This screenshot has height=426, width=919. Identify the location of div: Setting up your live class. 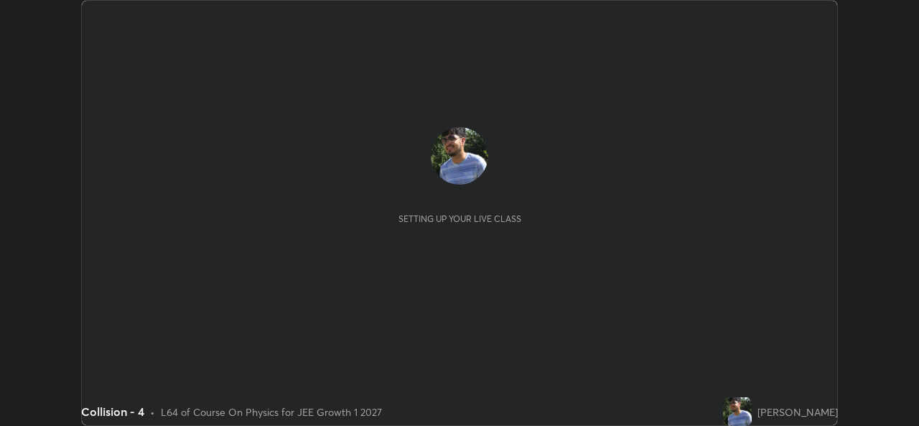
(460, 218).